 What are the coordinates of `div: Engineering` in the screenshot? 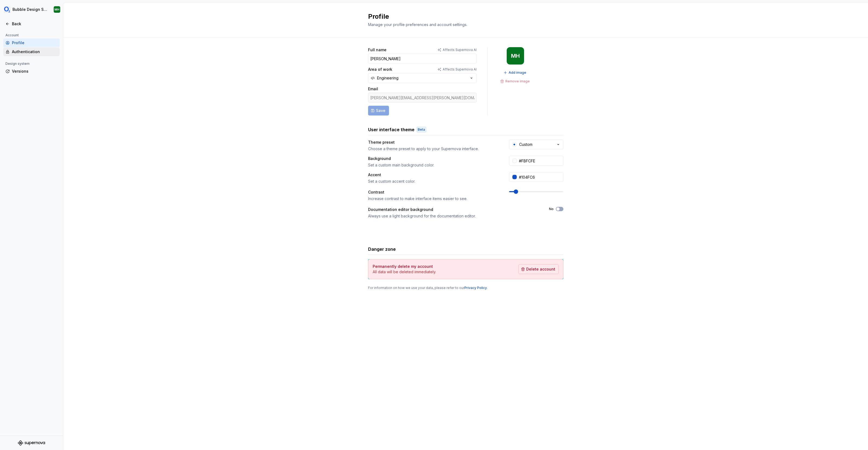 It's located at (388, 78).